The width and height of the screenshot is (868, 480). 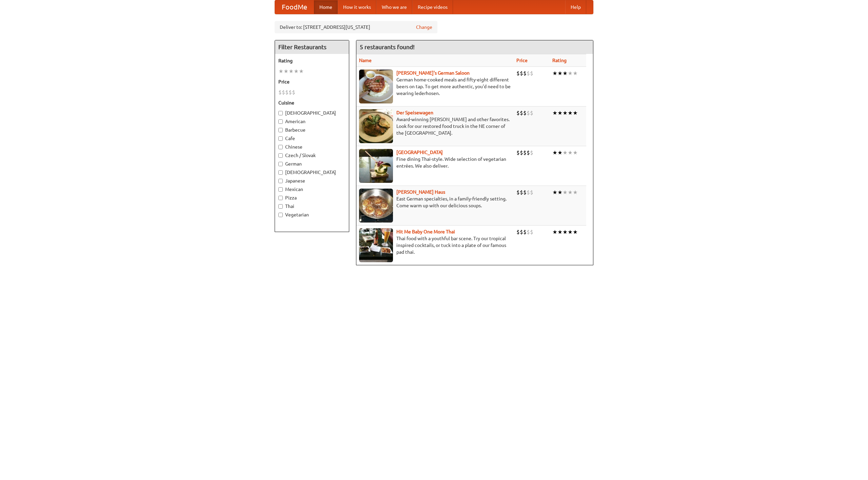 What do you see at coordinates (312, 164) in the screenshot?
I see `label: German` at bounding box center [312, 164].